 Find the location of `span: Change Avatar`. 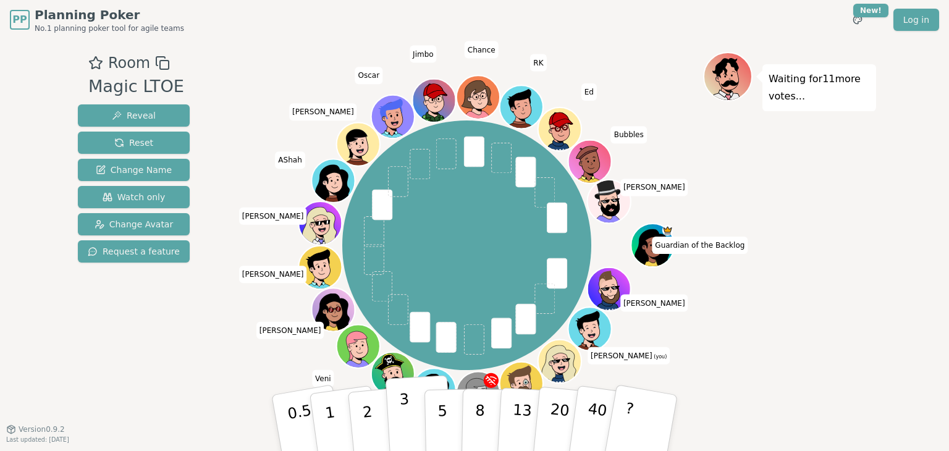

span: Change Avatar is located at coordinates (134, 224).